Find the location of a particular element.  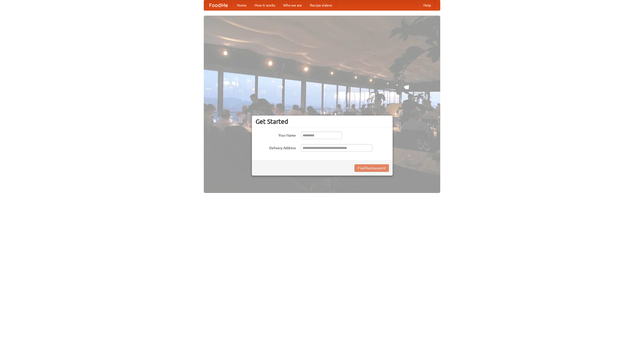

a: Home is located at coordinates (242, 5).